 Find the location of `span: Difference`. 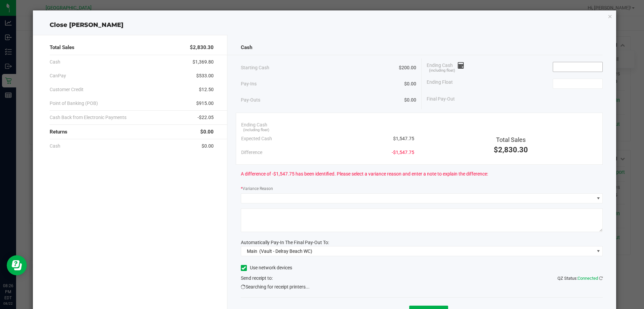

span: Difference is located at coordinates (252, 152).